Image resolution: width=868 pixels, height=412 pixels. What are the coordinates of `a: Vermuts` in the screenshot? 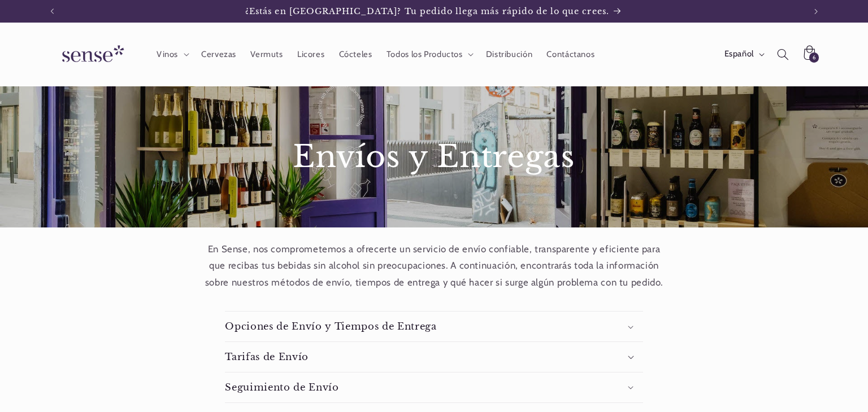 It's located at (266, 54).